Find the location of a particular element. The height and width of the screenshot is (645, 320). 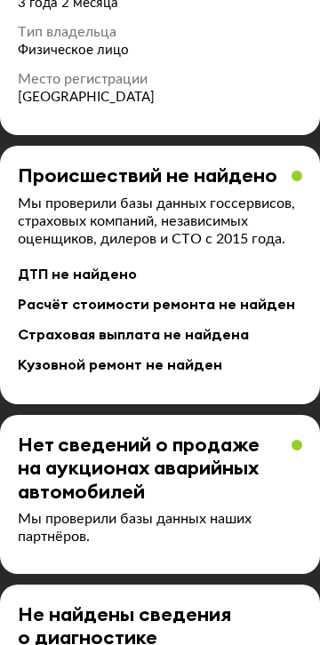

div: Страховая выплата не найдена is located at coordinates (160, 334).